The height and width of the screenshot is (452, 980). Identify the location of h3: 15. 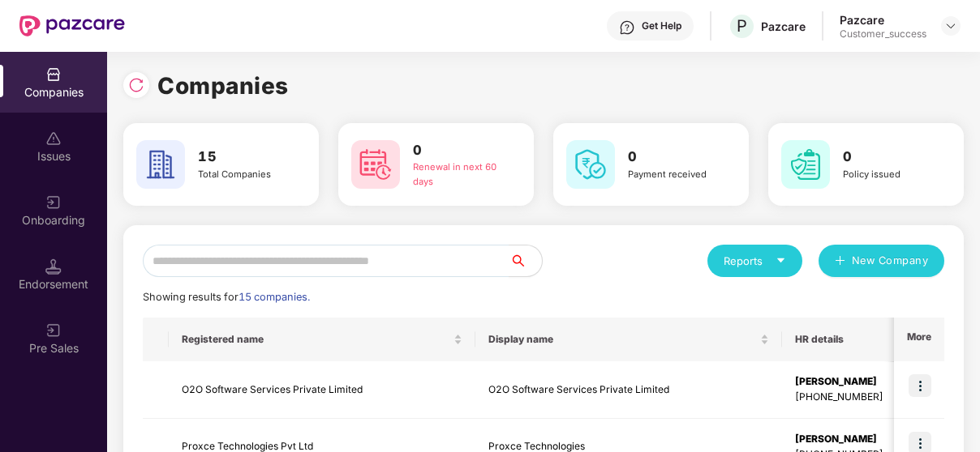
(244, 157).